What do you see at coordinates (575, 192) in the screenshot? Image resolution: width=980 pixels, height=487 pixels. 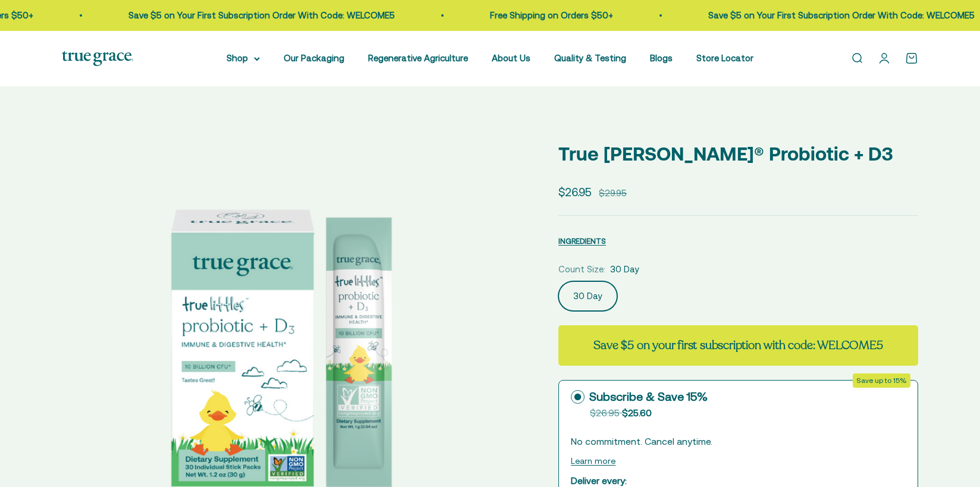 I see `sale-price: $26.95` at bounding box center [575, 192].